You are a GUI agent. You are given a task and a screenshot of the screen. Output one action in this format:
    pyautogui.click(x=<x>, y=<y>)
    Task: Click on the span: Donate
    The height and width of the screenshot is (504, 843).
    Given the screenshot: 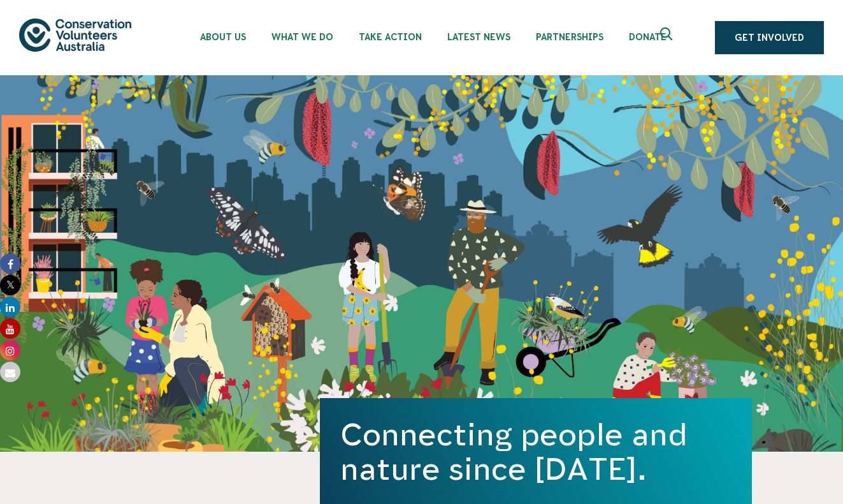 What is the action you would take?
    pyautogui.click(x=647, y=37)
    